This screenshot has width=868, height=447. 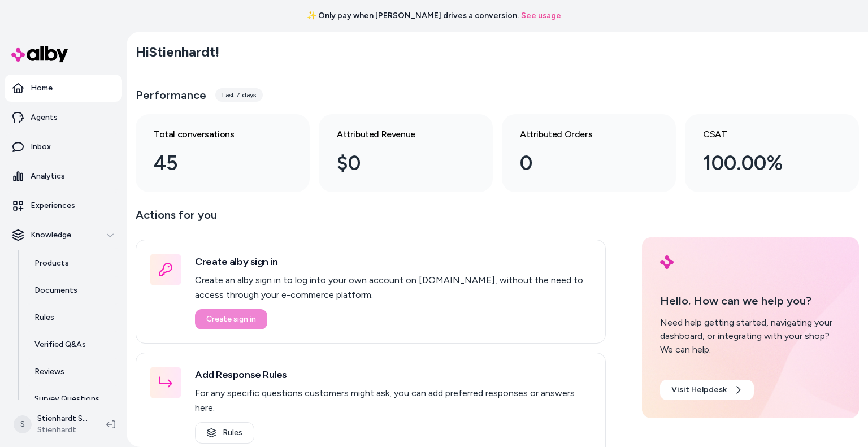 What do you see at coordinates (63, 147) in the screenshot?
I see `a: Inbox` at bounding box center [63, 147].